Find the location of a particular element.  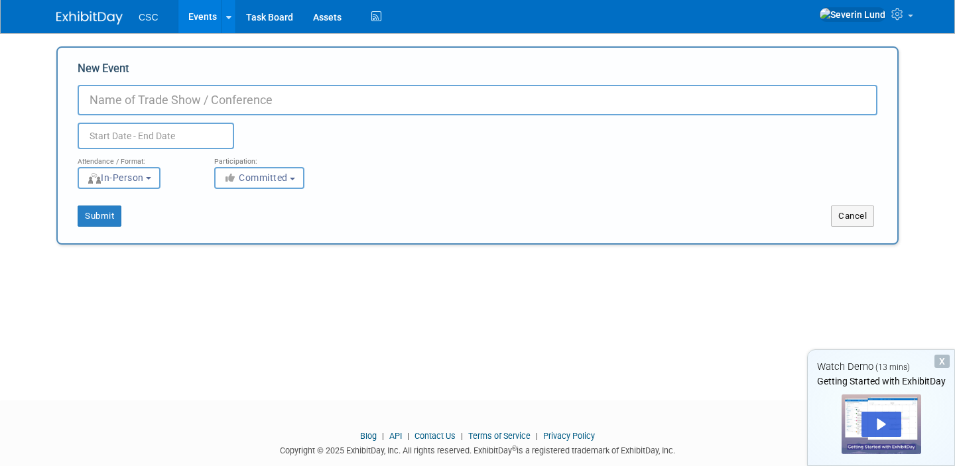

div: Watch Demo is located at coordinates (880, 367).